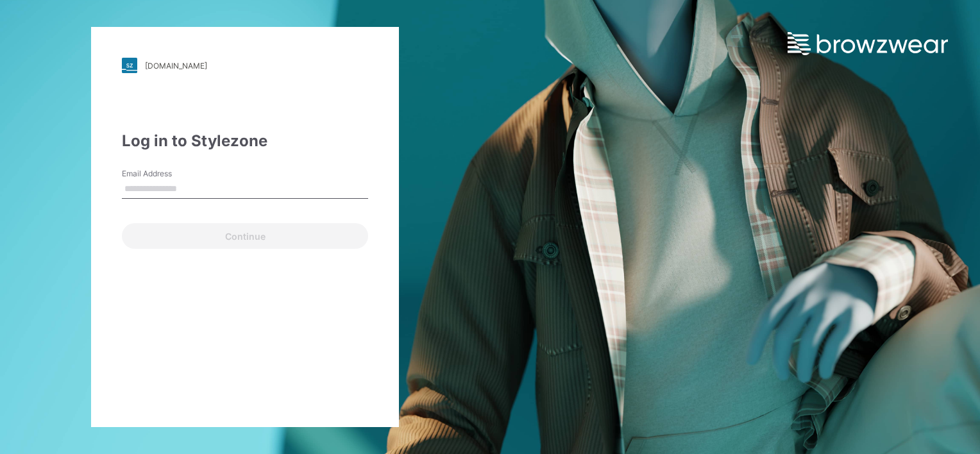 This screenshot has height=454, width=980. Describe the element at coordinates (129, 66) in the screenshot. I see `img: stylezone-logo.562084cfcfab977791bfbf7441f1a819.svg` at that location.